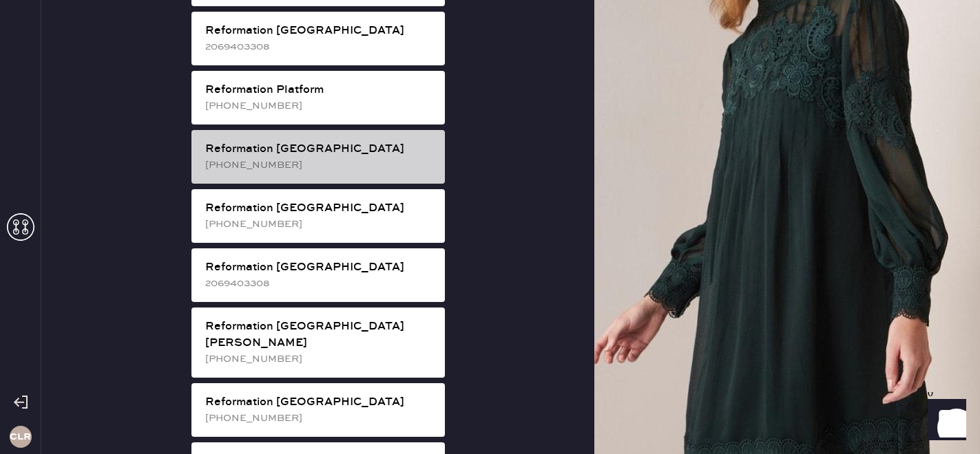 The image size is (980, 454). What do you see at coordinates (20, 437) in the screenshot?
I see `h3: CLR` at bounding box center [20, 437].